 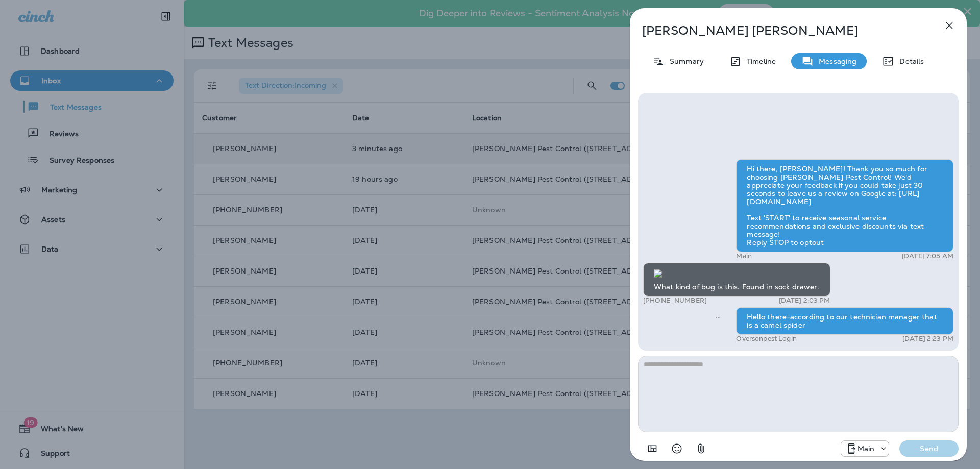 What do you see at coordinates (909, 61) in the screenshot?
I see `p: Details` at bounding box center [909, 61].